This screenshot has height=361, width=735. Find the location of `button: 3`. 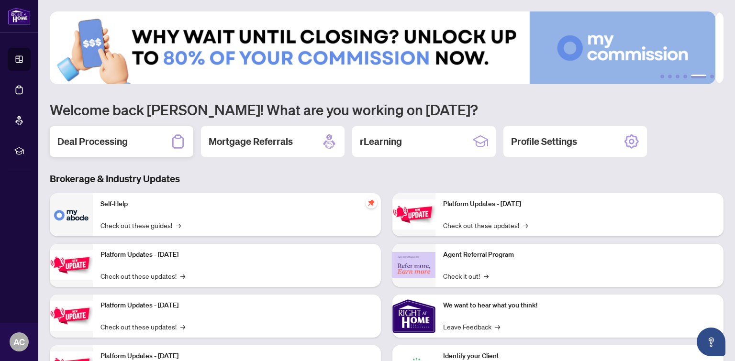

button: 3 is located at coordinates (678, 77).